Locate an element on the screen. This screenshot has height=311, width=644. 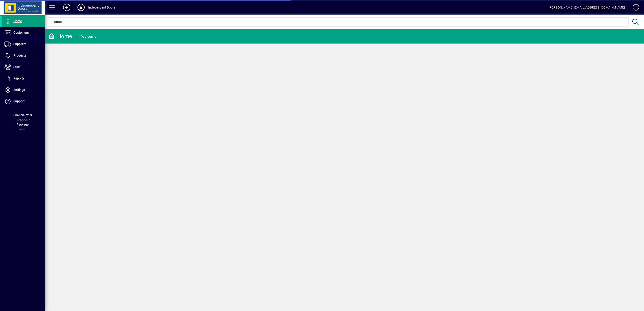
span: Staff is located at coordinates (17, 67).